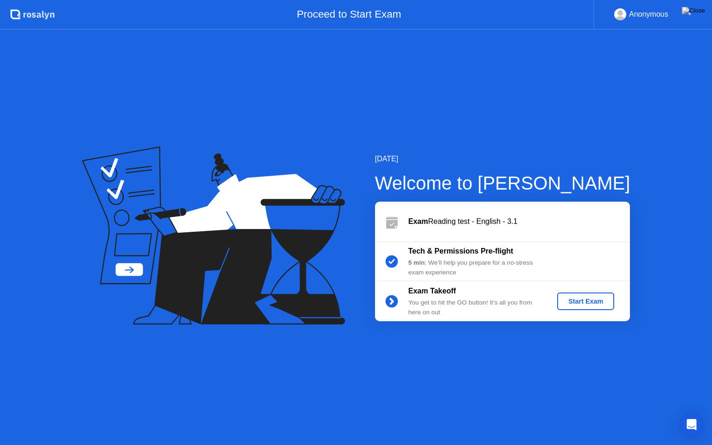  Describe the element at coordinates (694, 11) in the screenshot. I see `img: Close` at that location.